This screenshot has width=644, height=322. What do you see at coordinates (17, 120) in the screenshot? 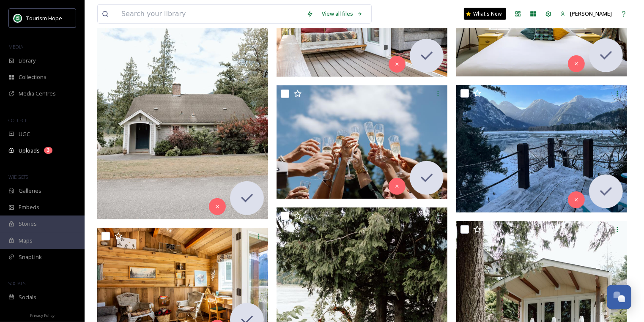
I see `span: COLLECT` at bounding box center [17, 120].